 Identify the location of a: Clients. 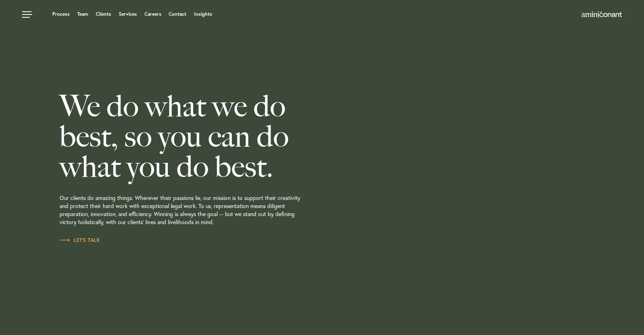
(104, 14).